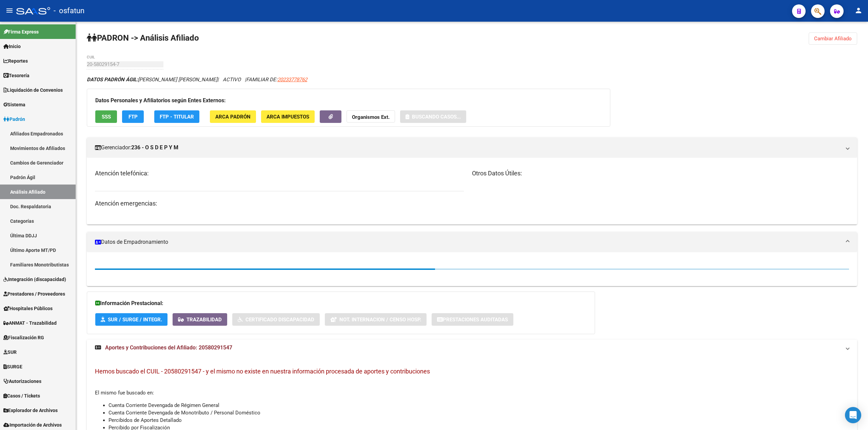 This screenshot has height=430, width=868. Describe the element at coordinates (433, 117) in the screenshot. I see `button: Buscando casos...` at that location.